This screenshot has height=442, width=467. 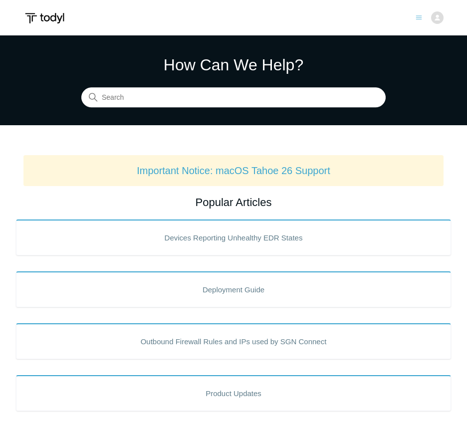 What do you see at coordinates (44, 18) in the screenshot?
I see `img: Todyl Support Center Help Center home page` at bounding box center [44, 18].